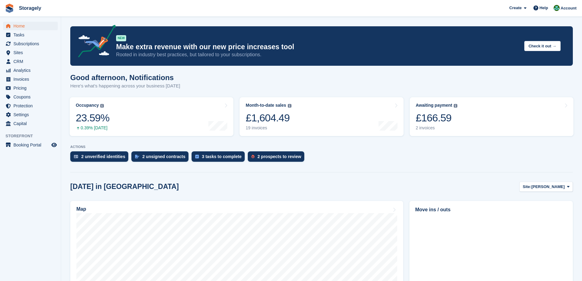 Image resolution: width=582 pixels, height=281 pixels. Describe the element at coordinates (32, 123) in the screenshot. I see `span: Capital` at that location.